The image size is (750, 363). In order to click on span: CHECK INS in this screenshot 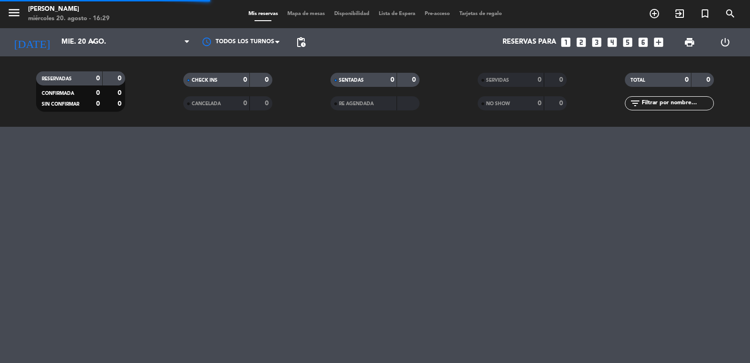, I will do `click(204, 80)`.